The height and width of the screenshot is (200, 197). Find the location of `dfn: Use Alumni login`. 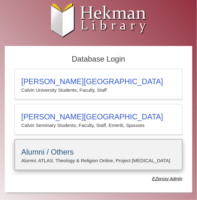

dfn: Use Alumni login is located at coordinates (167, 179).